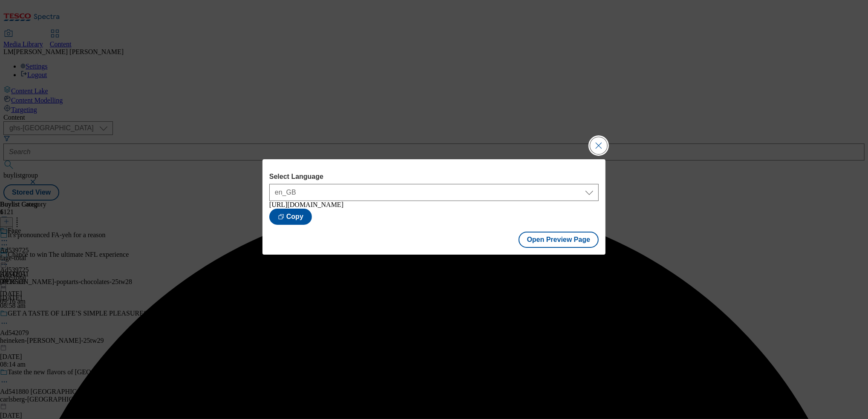 Image resolution: width=868 pixels, height=419 pixels. What do you see at coordinates (434, 207) in the screenshot?
I see `div: Modal` at bounding box center [434, 207].